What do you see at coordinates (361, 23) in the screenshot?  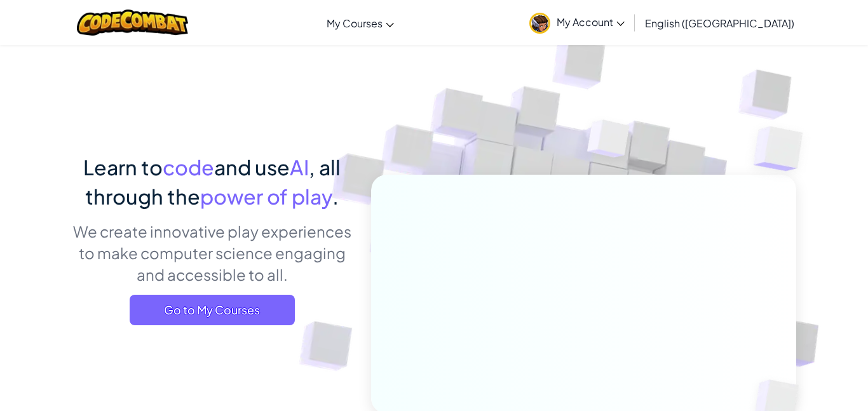 I see `a: My Courses` at bounding box center [361, 23].